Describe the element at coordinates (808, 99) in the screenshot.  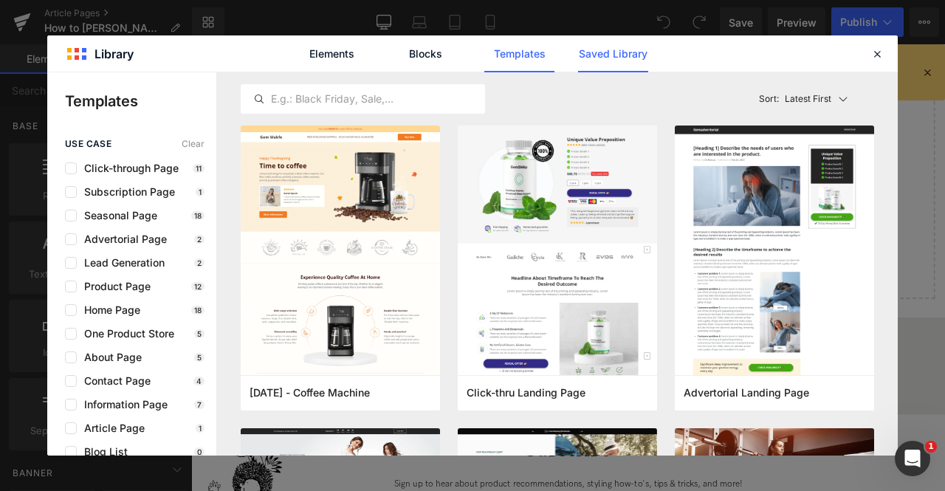
I see `p: Latest First` at that location.